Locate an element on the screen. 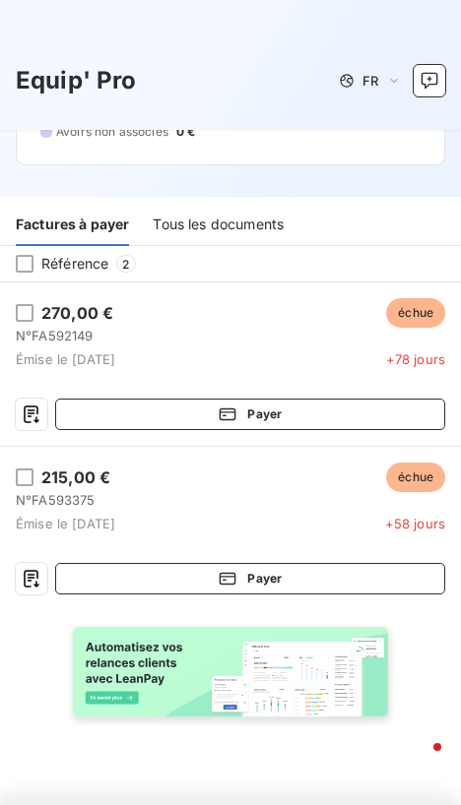 The height and width of the screenshot is (805, 461). div: Factures à payer is located at coordinates (72, 225).